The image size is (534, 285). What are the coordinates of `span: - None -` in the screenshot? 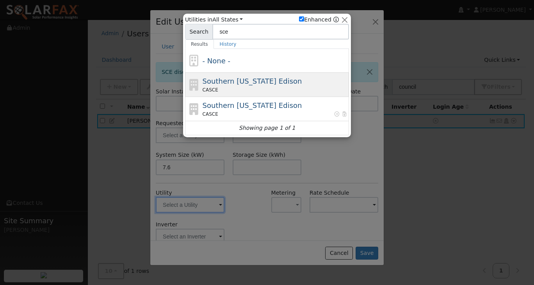 It's located at (216, 60).